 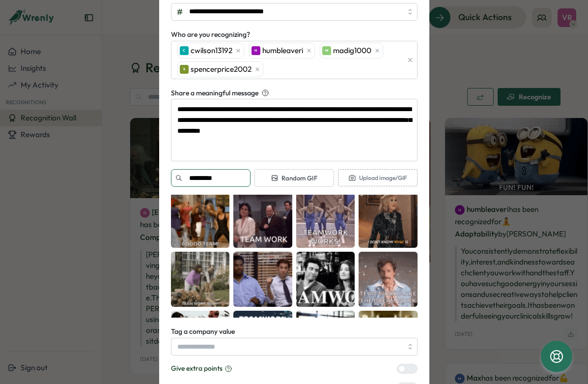 What do you see at coordinates (211, 51) in the screenshot?
I see `span: cwilson13192` at bounding box center [211, 51].